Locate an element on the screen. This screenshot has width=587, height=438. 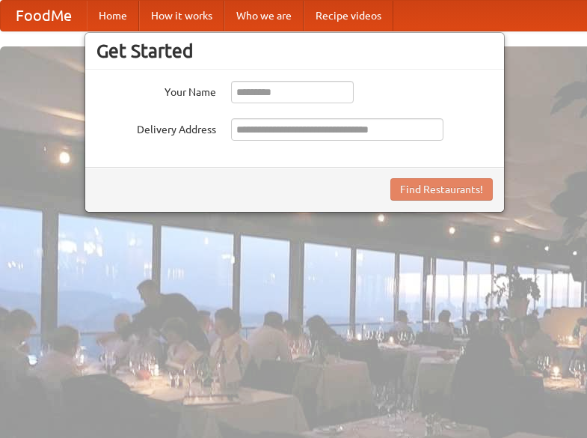
a: FoodMe is located at coordinates (43, 16).